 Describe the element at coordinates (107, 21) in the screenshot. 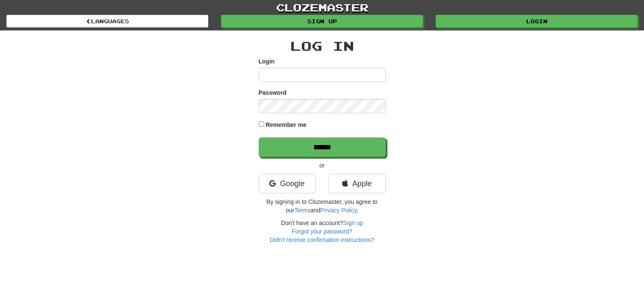

I see `a: Languages` at that location.